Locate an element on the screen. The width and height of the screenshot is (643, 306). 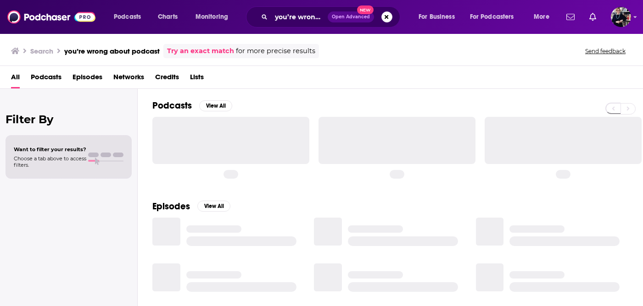
h3: you’re wrong about podcast is located at coordinates (112, 51).